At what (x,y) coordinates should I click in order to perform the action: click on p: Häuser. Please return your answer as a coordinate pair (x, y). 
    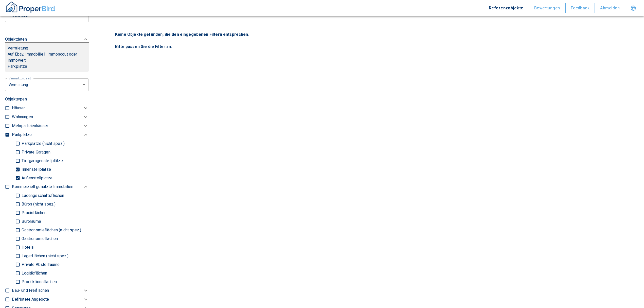
    Looking at the image, I should click on (18, 108).